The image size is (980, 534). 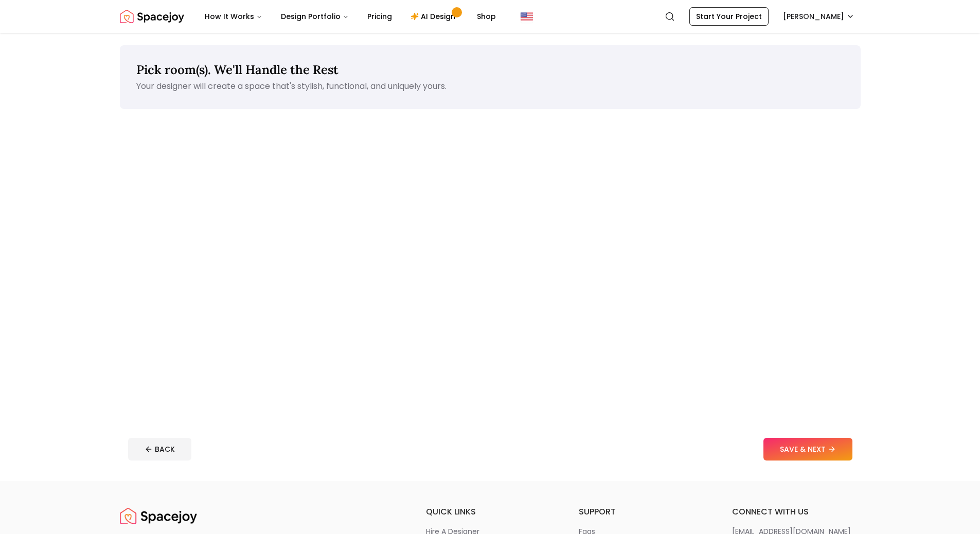 I want to click on img: United States, so click(x=527, y=17).